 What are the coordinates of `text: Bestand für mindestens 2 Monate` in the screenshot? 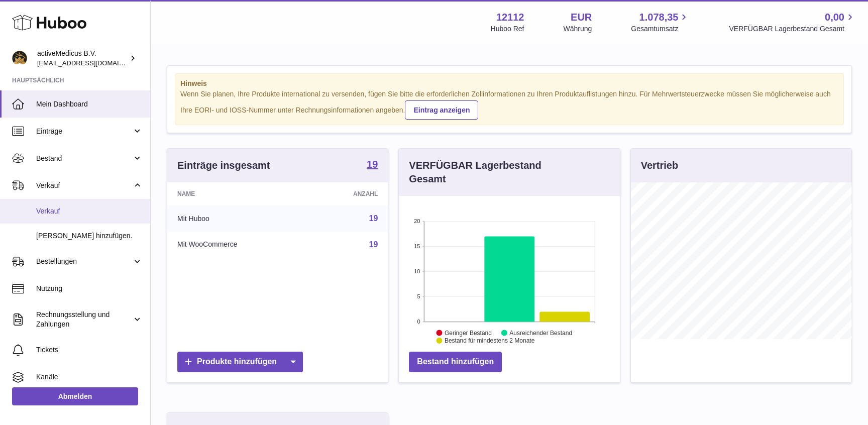 It's located at (490, 341).